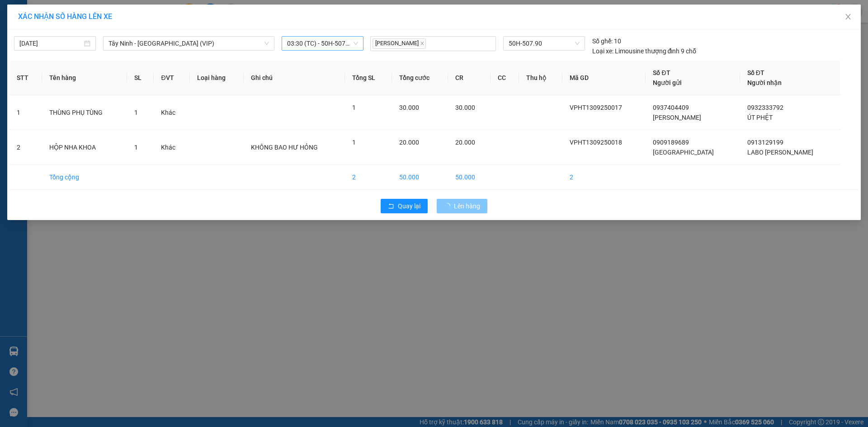 The height and width of the screenshot is (427, 868). Describe the element at coordinates (51, 43) in the screenshot. I see `input: 14/09/2025` at that location.